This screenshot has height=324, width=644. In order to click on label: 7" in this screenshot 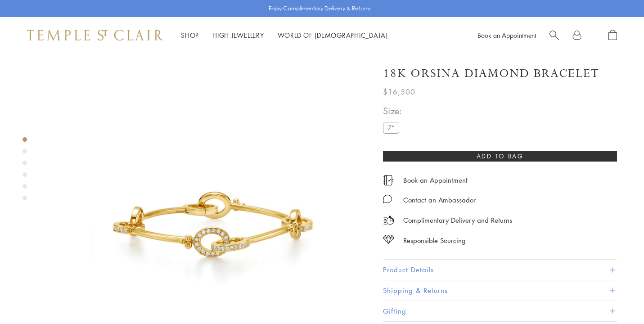, I will do `click(391, 127)`.